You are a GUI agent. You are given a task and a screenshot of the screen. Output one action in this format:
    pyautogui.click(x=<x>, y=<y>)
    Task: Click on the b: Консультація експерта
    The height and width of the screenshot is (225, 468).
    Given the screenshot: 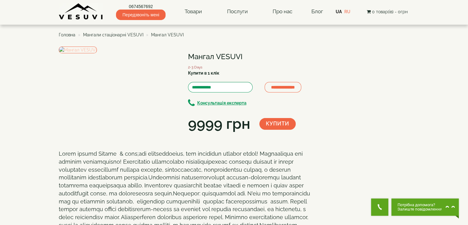 What is the action you would take?
    pyautogui.click(x=222, y=103)
    